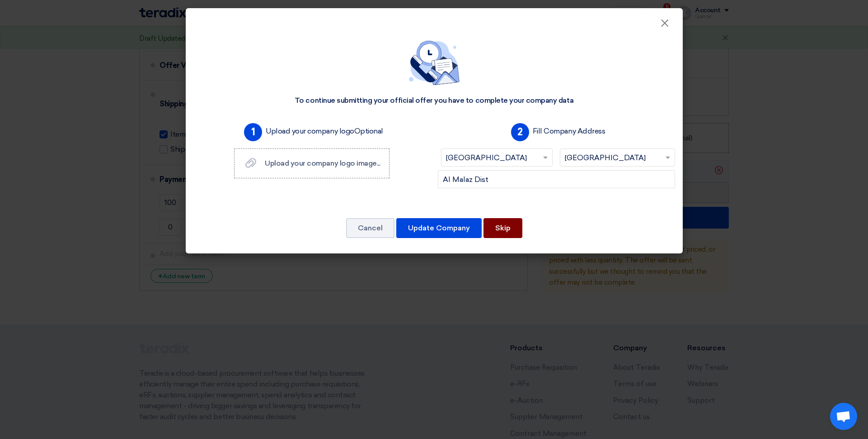 This screenshot has width=868, height=439. I want to click on label: Fill Company Address, so click(569, 131).